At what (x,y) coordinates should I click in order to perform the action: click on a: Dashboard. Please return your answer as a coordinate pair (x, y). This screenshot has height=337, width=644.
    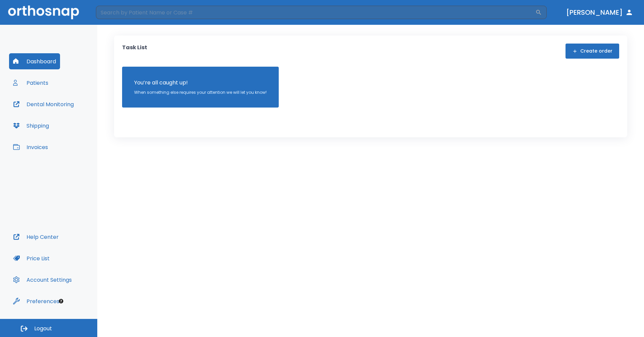
    Looking at the image, I should click on (35, 61).